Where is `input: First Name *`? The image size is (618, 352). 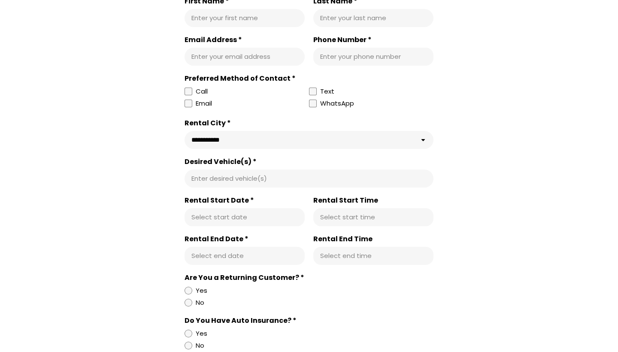 input: First Name * is located at coordinates (245, 18).